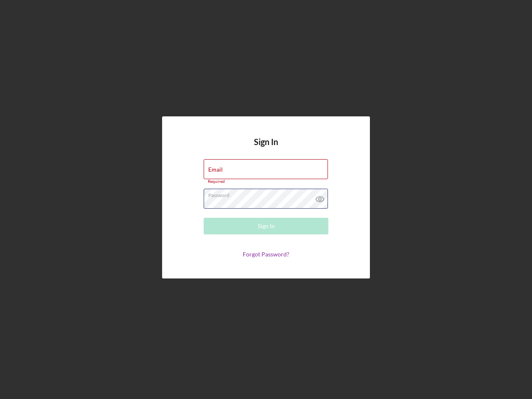 The width and height of the screenshot is (532, 399). Describe the element at coordinates (268, 194) in the screenshot. I see `label: Password` at that location.